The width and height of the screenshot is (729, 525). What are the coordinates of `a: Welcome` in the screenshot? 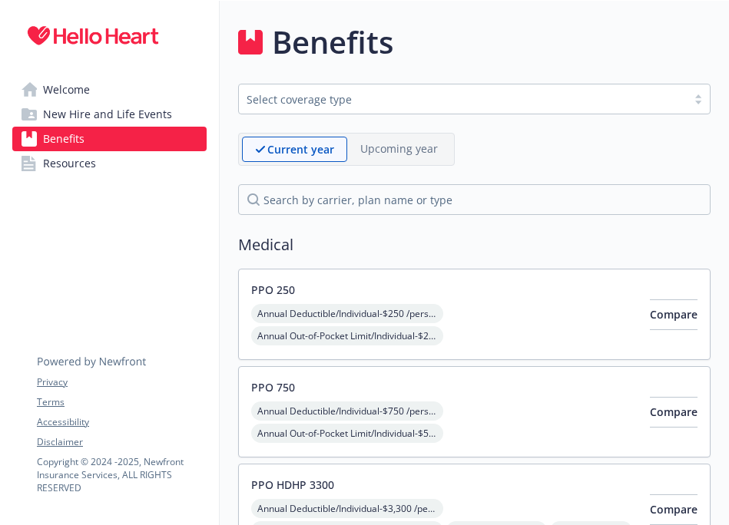 It's located at (109, 90).